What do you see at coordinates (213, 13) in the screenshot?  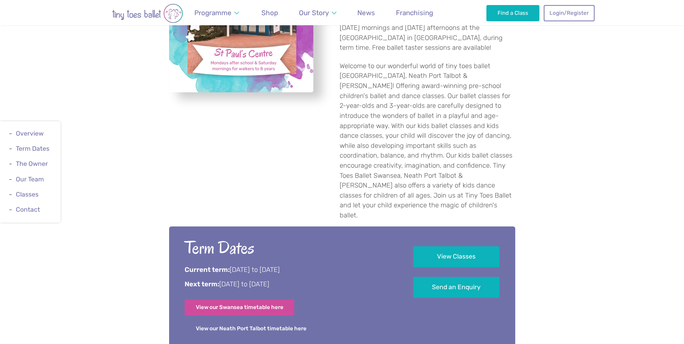 I see `span: Programme` at bounding box center [213, 13].